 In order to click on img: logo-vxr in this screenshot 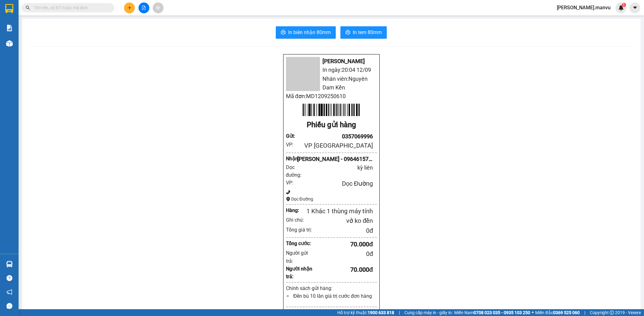, I will do `click(9, 8)`.